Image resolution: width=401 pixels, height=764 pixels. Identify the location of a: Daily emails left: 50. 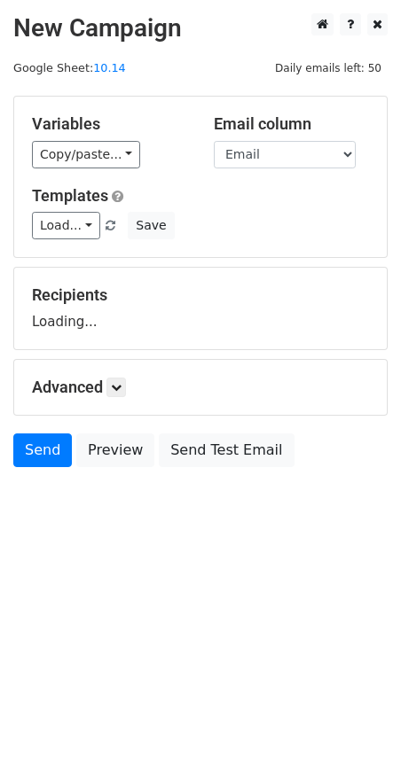
(328, 67).